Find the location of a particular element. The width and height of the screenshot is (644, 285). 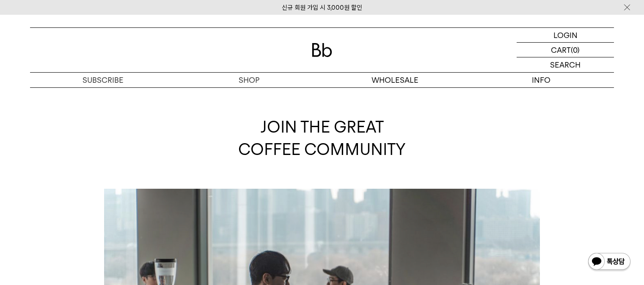

a: LOGIN is located at coordinates (566, 35).